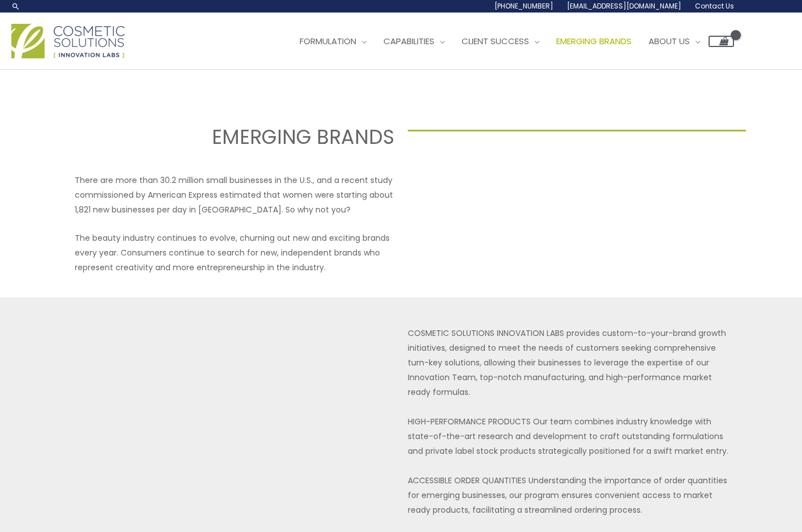  Describe the element at coordinates (721, 42) in the screenshot. I see `a: View Shopping Cart, empty` at that location.